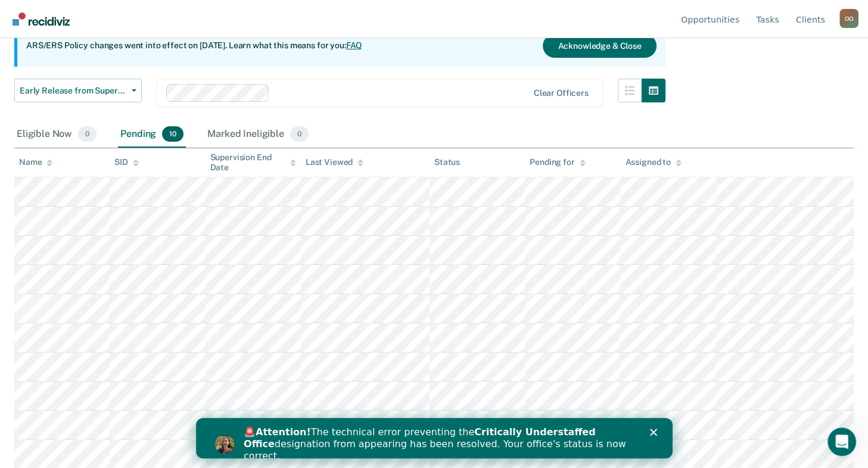 This screenshot has width=868, height=468. I want to click on div: Clear officers, so click(561, 93).